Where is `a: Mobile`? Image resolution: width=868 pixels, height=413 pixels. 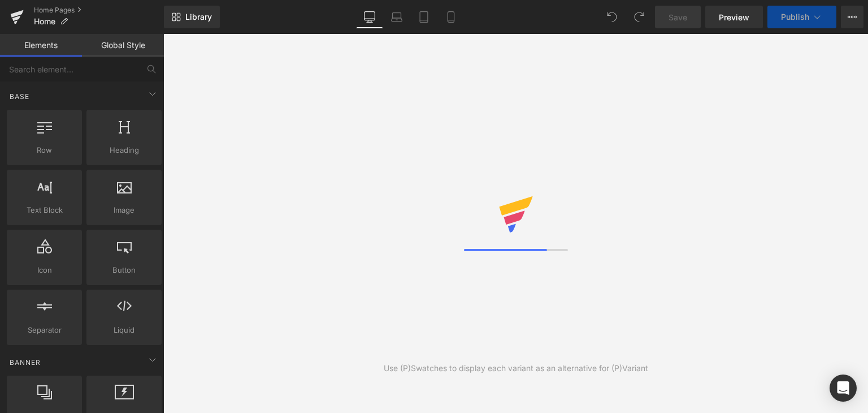
a: Mobile is located at coordinates (451, 17).